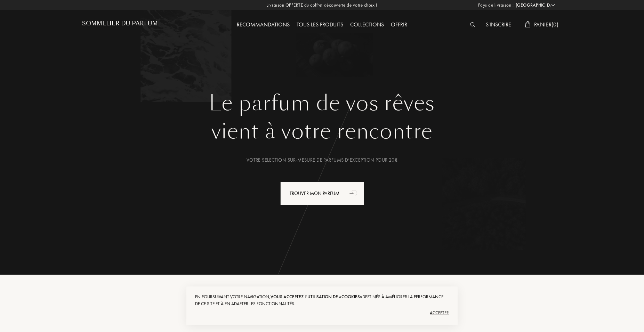  What do you see at coordinates (399, 24) in the screenshot?
I see `a: Offrir` at bounding box center [399, 24].